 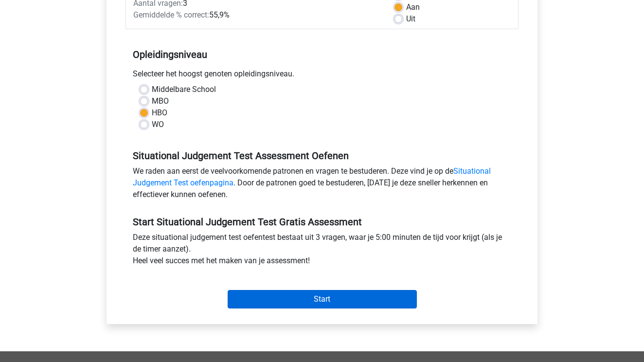 What do you see at coordinates (322, 156) in the screenshot?
I see `h5: Situational Judgement Test Assessment Oefenen` at bounding box center [322, 156].